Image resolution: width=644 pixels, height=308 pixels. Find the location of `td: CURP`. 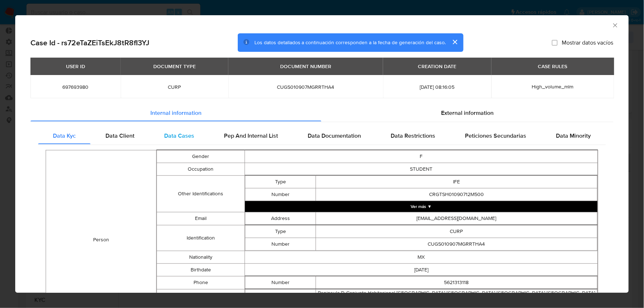

td: CURP is located at coordinates (456, 231).